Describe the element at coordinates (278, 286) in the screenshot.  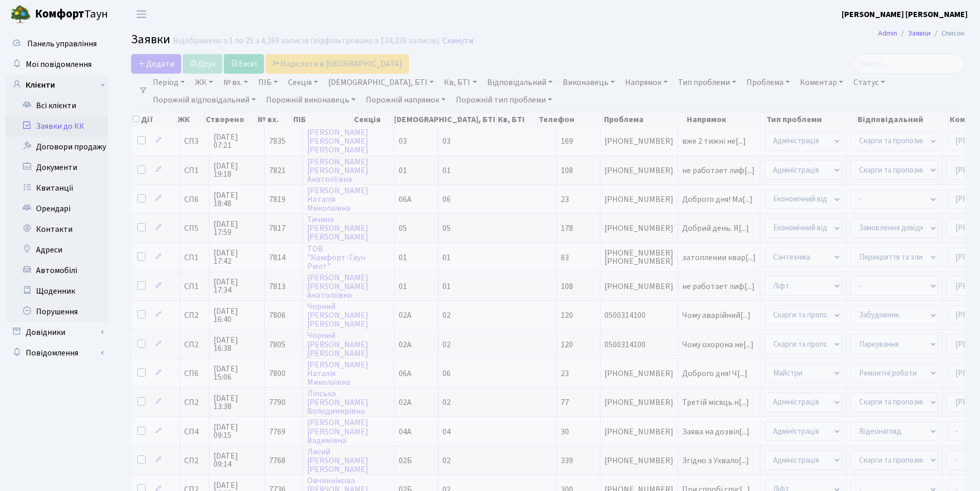
I see `span: 7813` at that location.